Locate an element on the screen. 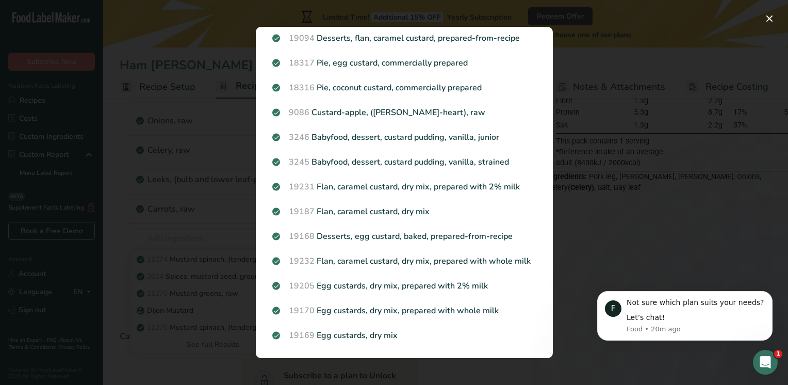 This screenshot has width=788, height=385. span: 19169 is located at coordinates (302, 335).